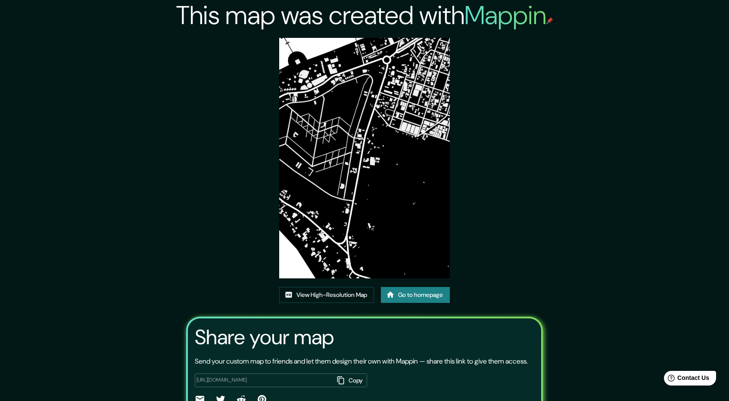 This screenshot has width=729, height=401. Describe the element at coordinates (361, 362) in the screenshot. I see `p: Send your custom map to friends and let them design their own with Mappin — share this link to gi...` at that location.